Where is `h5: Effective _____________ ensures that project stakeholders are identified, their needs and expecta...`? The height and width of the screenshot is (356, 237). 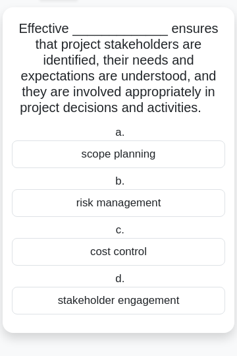 h5: Effective _____________ ensures that project stakeholders are identified, their needs and expecta... is located at coordinates (119, 69).